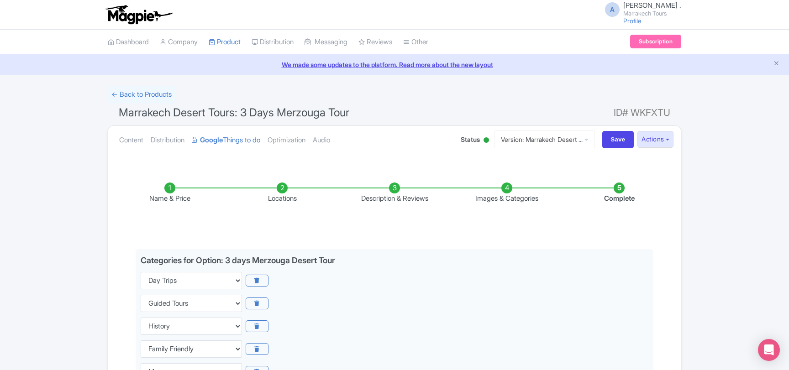  What do you see at coordinates (226, 140) in the screenshot?
I see `a: GoogleThings to do` at bounding box center [226, 140].